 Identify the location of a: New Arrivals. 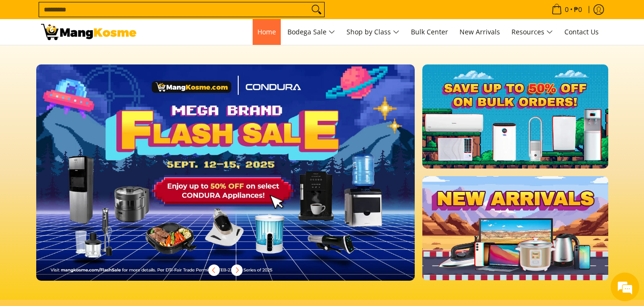
(479, 32).